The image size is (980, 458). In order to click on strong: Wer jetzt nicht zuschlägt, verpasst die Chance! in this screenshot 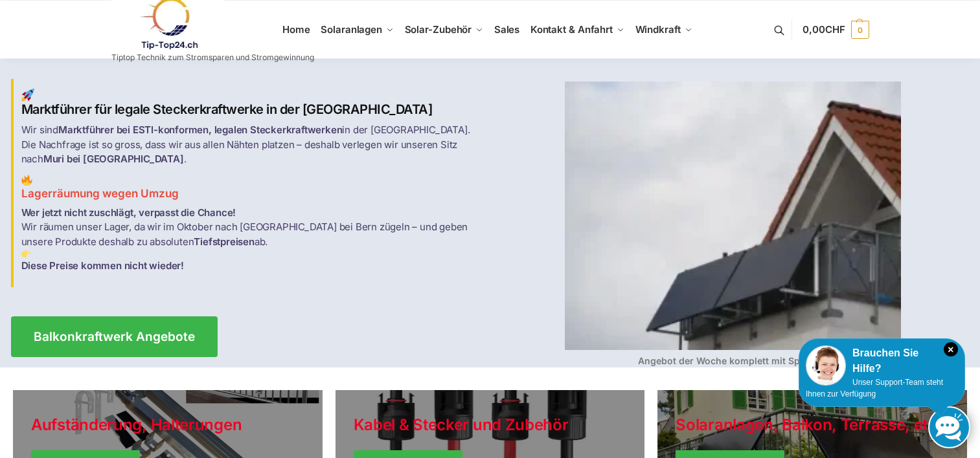, I will do `click(129, 212)`.